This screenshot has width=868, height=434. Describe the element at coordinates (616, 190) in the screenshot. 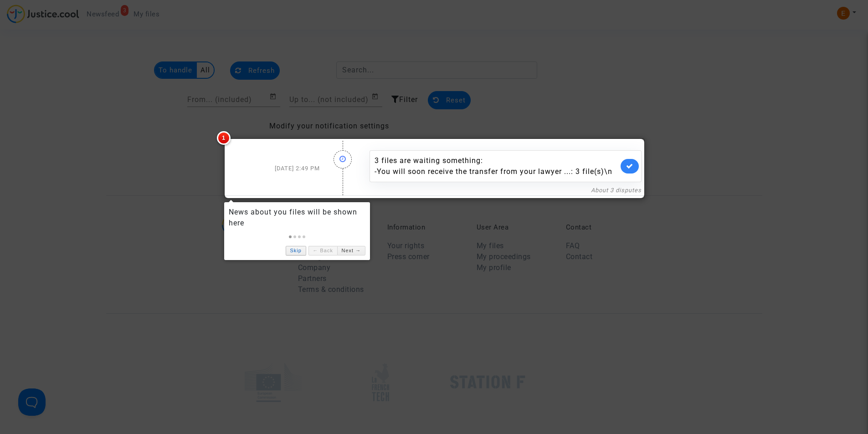

I see `a: About 3 disputes` at that location.